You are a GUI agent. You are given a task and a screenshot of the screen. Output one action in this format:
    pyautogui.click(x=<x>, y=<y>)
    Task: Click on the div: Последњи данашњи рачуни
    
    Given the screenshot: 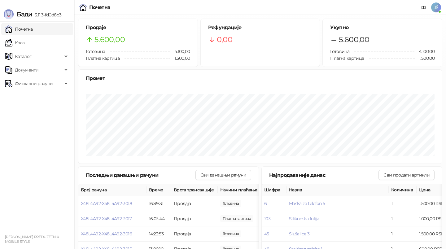 What is the action you would take?
    pyautogui.click(x=141, y=175)
    